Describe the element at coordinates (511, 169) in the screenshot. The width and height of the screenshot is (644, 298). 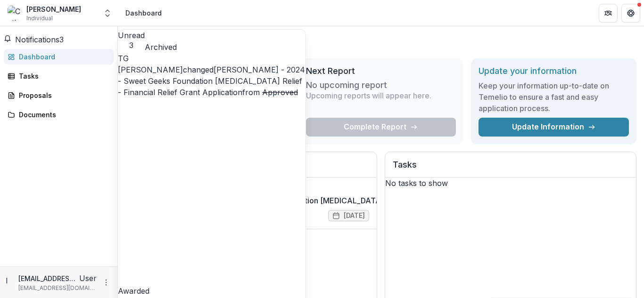
I see `h2: Tasks` at that location.